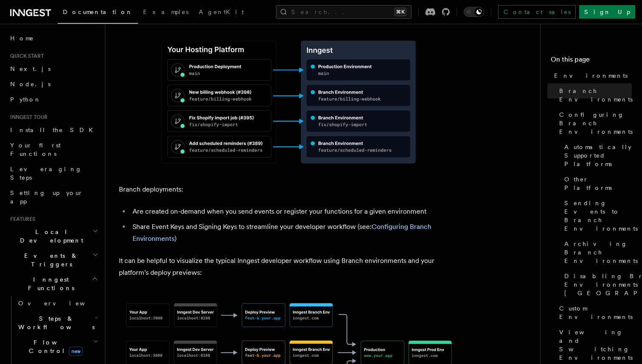 Image resolution: width=642 pixels, height=364 pixels. What do you see at coordinates (58, 303) in the screenshot?
I see `a: Overview` at bounding box center [58, 303].